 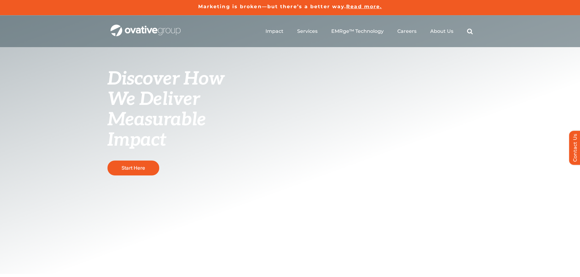 I want to click on a: Impact, so click(x=274, y=31).